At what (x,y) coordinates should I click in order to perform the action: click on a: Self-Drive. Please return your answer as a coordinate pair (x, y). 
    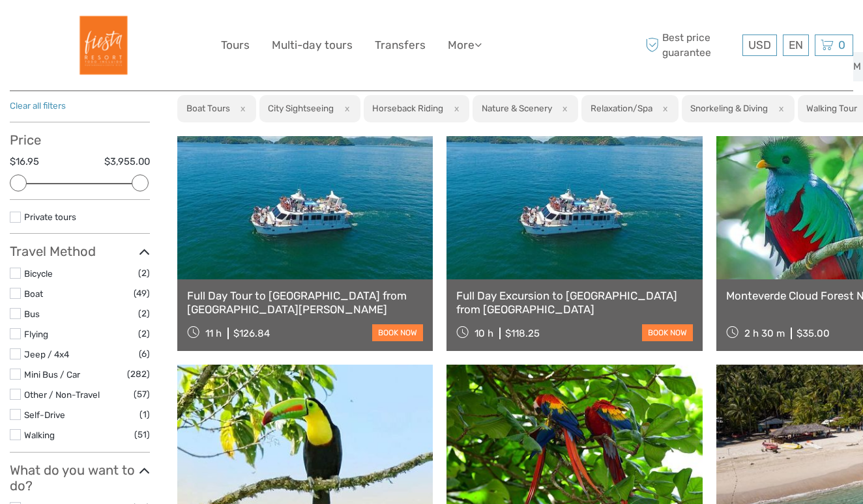
    Looking at the image, I should click on (45, 415).